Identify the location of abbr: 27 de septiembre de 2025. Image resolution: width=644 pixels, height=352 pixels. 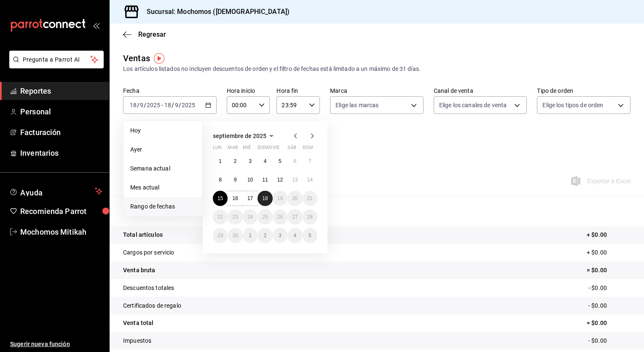
(295, 217).